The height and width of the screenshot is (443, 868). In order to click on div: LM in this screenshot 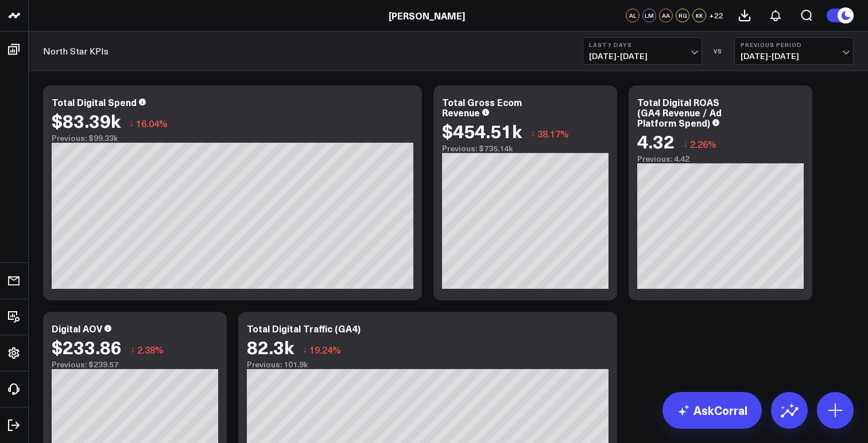, I will do `click(649, 16)`.